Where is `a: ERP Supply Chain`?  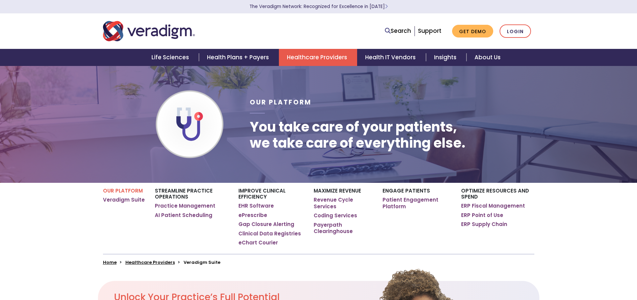 a: ERP Supply Chain is located at coordinates (484, 224).